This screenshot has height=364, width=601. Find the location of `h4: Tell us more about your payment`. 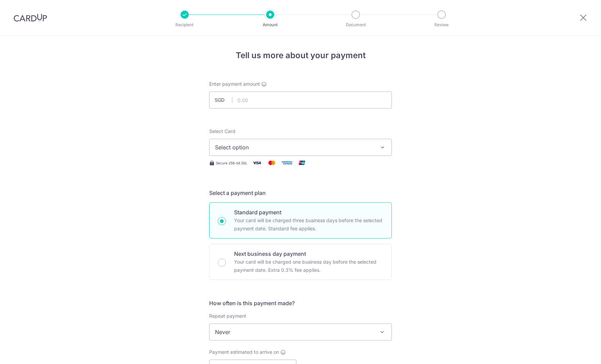

h4: Tell us more about your payment is located at coordinates (300, 56).